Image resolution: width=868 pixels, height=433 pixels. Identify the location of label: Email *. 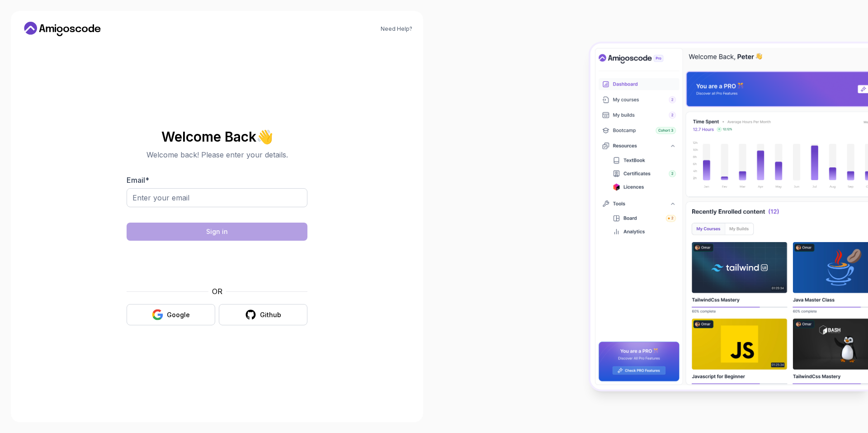
(138, 180).